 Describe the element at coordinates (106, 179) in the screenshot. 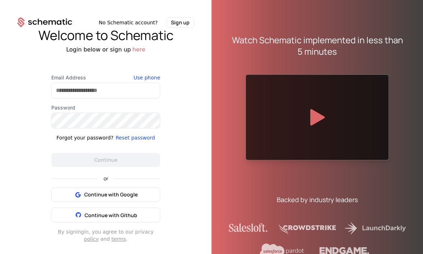

I see `span: or` at that location.